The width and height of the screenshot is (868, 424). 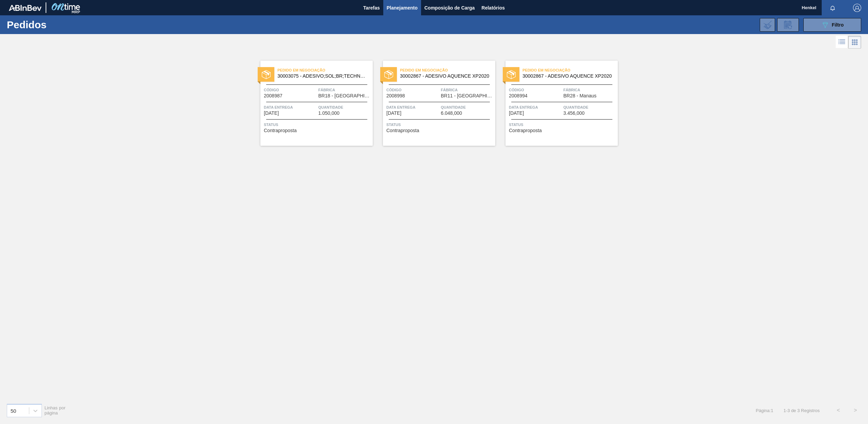 What do you see at coordinates (323, 76) in the screenshot?
I see `span: 30003075 - ADESIVO;SOL;BR;TECHNOMELT SUPRA HT 35125` at bounding box center [323, 76].